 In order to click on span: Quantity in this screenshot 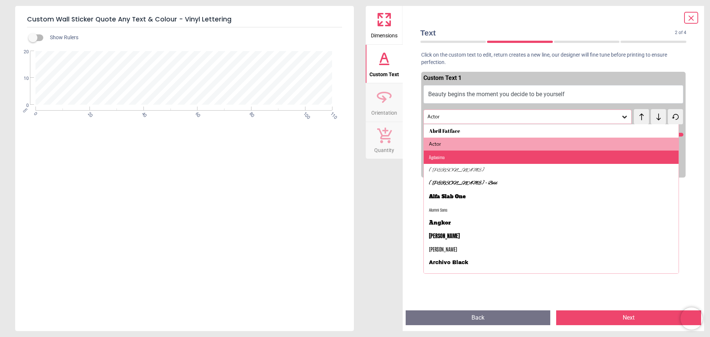, I will do `click(384, 149)`.